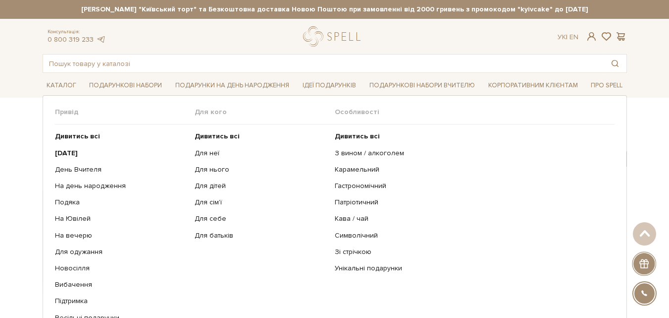  What do you see at coordinates (121, 169) in the screenshot?
I see `a: День Вчителя` at bounding box center [121, 169].